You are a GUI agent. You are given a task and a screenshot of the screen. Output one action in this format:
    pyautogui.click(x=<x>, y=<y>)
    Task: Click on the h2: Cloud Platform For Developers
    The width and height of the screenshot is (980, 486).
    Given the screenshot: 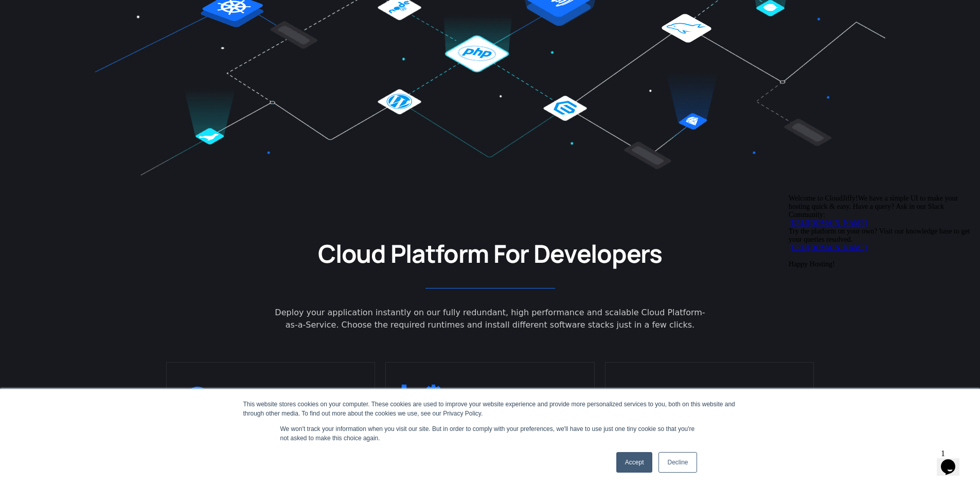 What is the action you would take?
    pyautogui.click(x=490, y=253)
    